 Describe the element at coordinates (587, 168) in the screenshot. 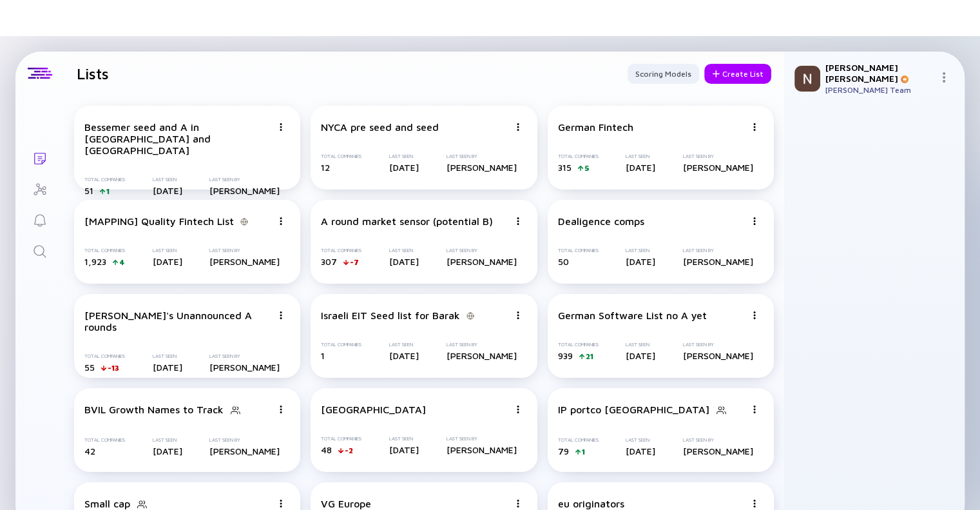

I see `div: 5` at that location.